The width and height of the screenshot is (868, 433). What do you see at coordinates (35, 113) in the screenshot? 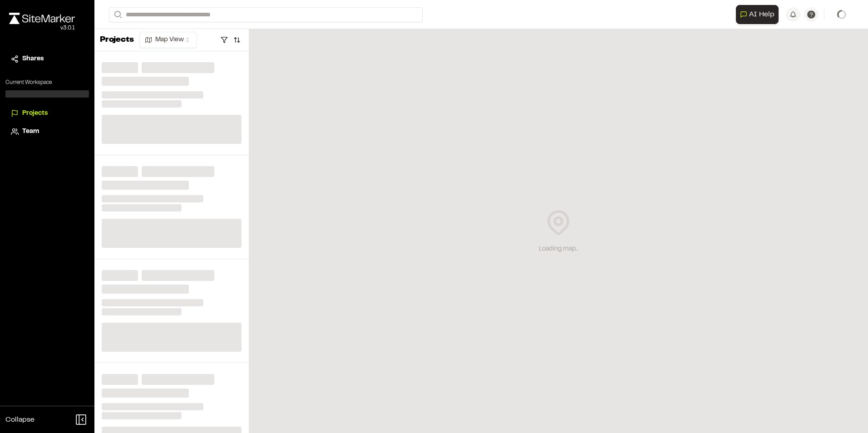
I see `span: Projects` at bounding box center [35, 113].